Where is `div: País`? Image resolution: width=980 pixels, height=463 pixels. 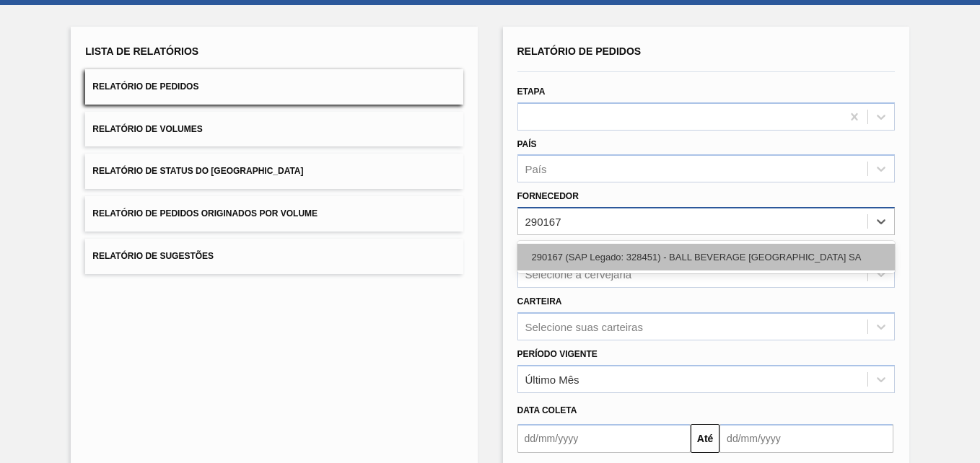
div: País is located at coordinates (536, 169).